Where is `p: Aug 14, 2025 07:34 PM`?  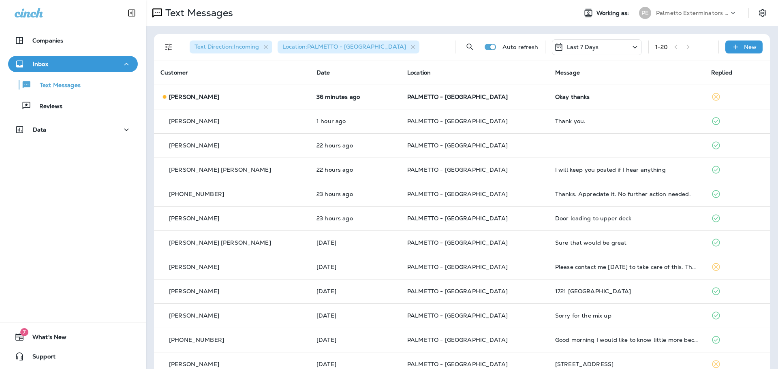 p: Aug 14, 2025 07:34 PM is located at coordinates (355, 364).